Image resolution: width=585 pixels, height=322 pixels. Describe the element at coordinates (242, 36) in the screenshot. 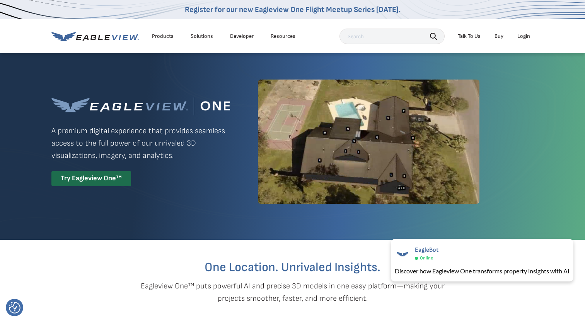

I see `a: Developer` at that location.